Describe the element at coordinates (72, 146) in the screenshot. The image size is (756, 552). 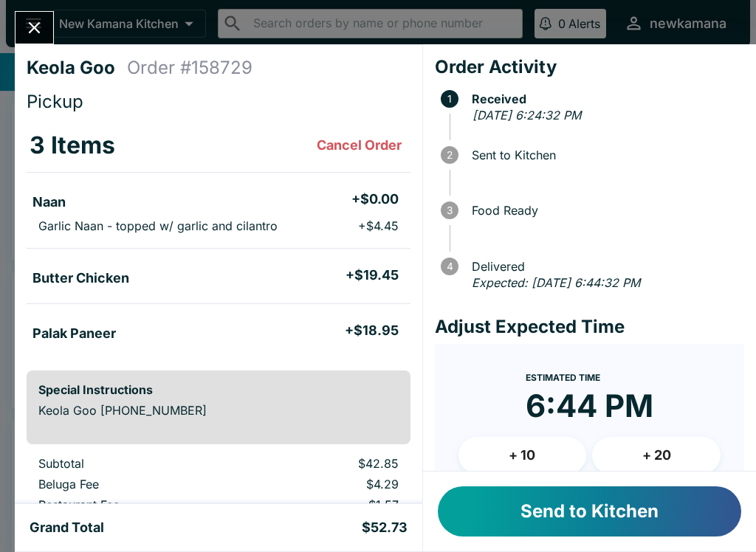
I see `h3: 3 Items` at that location.